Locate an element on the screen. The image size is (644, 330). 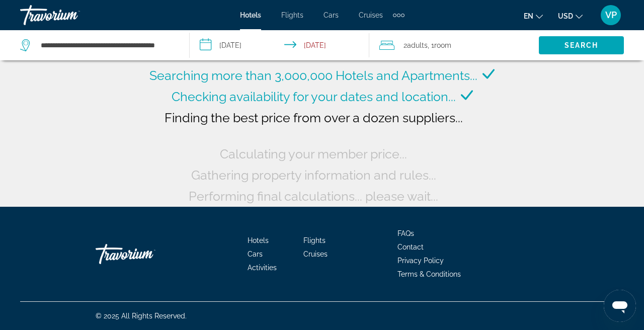
span: Privacy Policy is located at coordinates (421, 261).